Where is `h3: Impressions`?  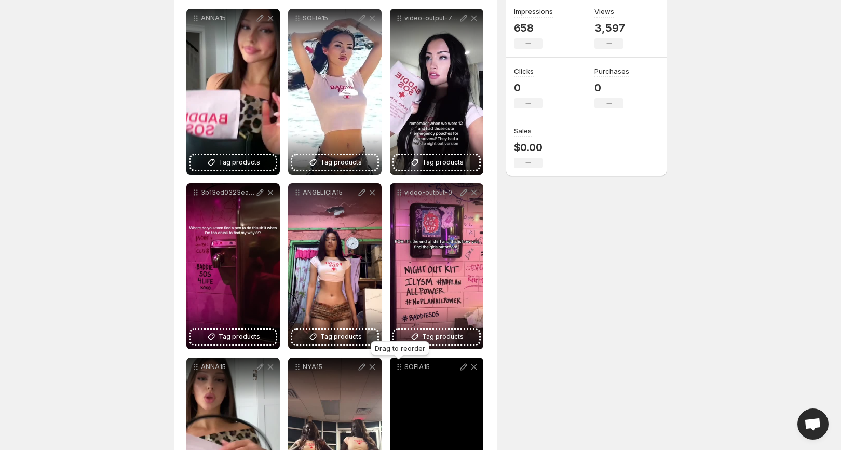
h3: Impressions is located at coordinates (533, 11).